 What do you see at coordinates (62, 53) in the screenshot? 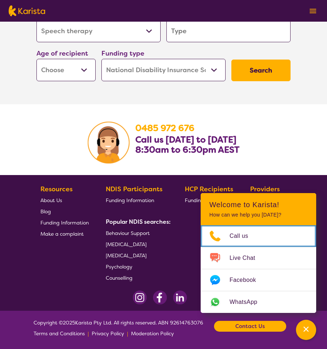
I see `label: Age of recipient` at bounding box center [62, 53].